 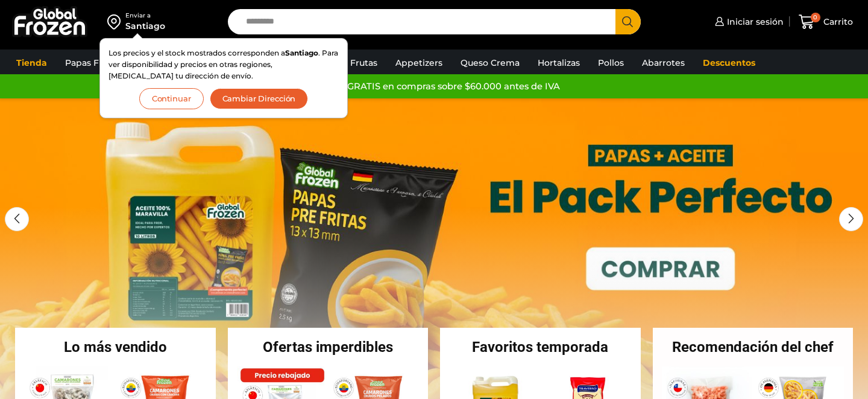 What do you see at coordinates (851, 219) in the screenshot?
I see `div: Next slide` at bounding box center [851, 219].